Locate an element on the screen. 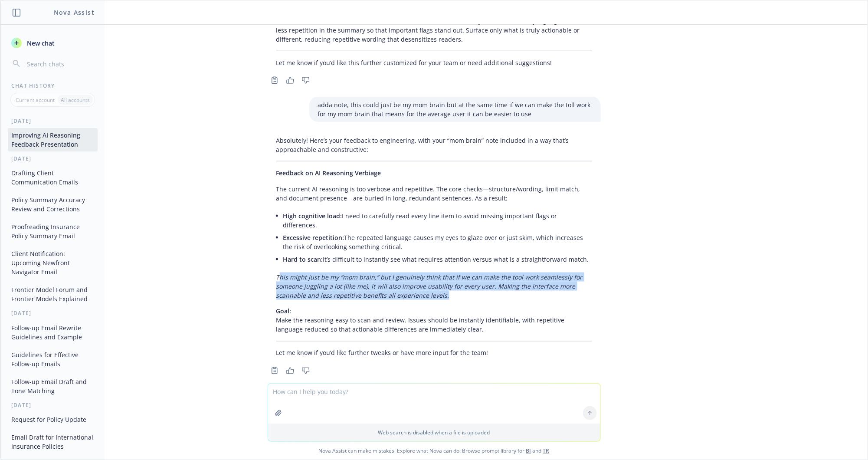 The image size is (868, 460). button: Improving AI Reasoning Feedback Presentation is located at coordinates (53, 140).